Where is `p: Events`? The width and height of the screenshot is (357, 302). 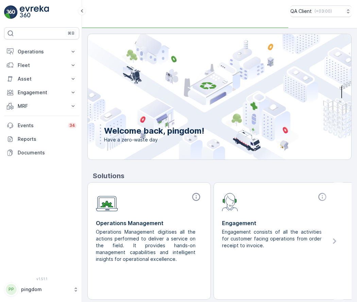 p: Events is located at coordinates (41, 126).